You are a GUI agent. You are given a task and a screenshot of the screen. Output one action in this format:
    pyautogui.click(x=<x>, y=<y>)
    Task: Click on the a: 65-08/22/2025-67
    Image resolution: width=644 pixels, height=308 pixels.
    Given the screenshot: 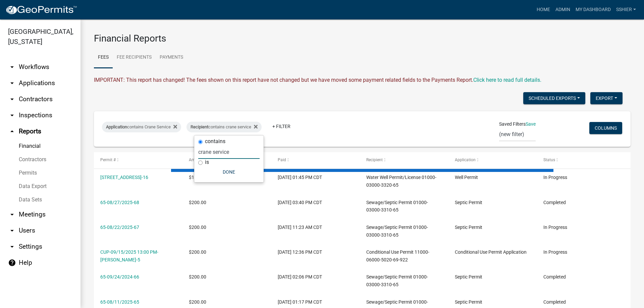 What is the action you would take?
    pyautogui.click(x=120, y=227)
    